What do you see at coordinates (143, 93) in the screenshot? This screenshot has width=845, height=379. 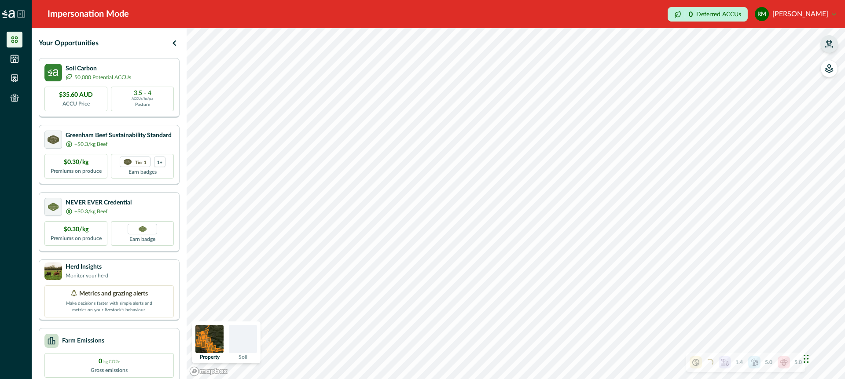 I see `p: 3.5 - 4` at bounding box center [143, 93].